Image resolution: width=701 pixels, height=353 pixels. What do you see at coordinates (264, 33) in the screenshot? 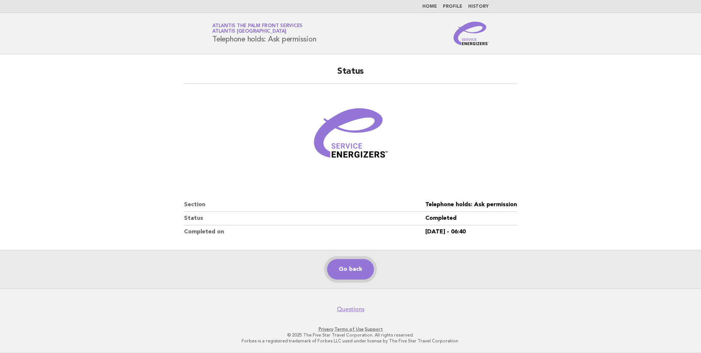
I see `h1: Telephone holds: Ask permission` at bounding box center [264, 33].